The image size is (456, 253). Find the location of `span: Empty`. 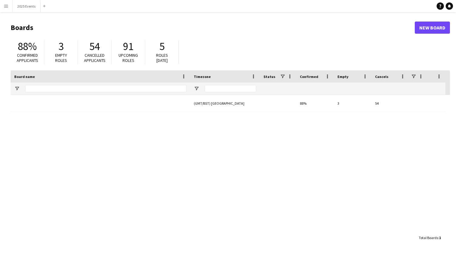

span: Empty is located at coordinates (343, 76).